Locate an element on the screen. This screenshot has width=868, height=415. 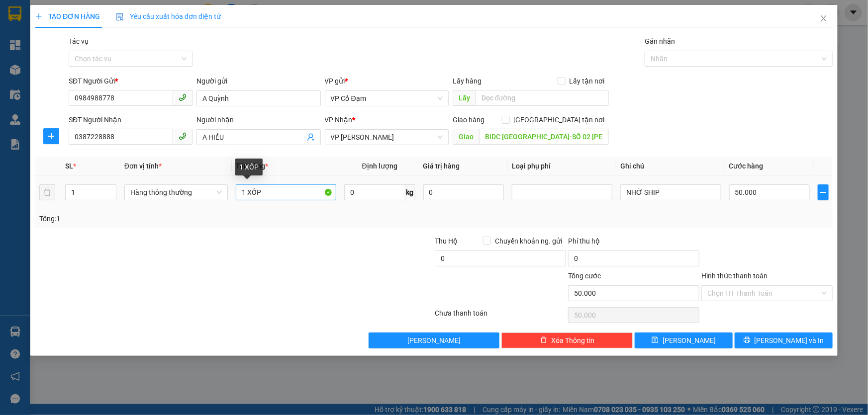
button: delete is located at coordinates (47, 192).